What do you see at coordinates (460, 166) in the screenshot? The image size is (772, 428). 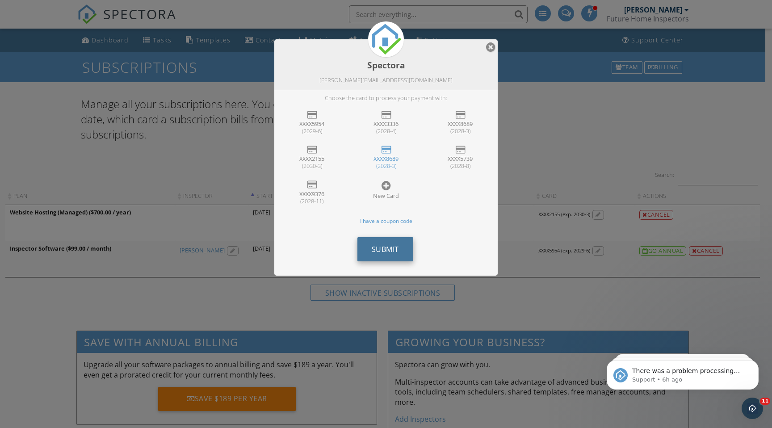 I see `div: (2028-8)` at bounding box center [460, 166].